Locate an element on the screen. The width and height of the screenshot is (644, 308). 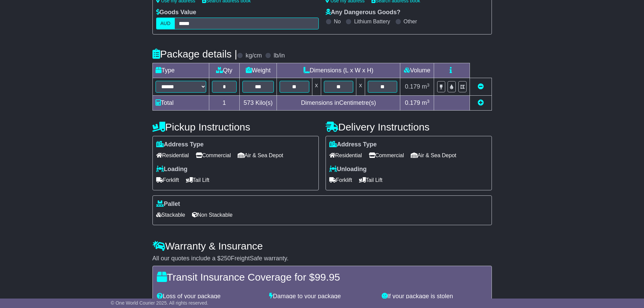
td: Dimensions (L x W x H) is located at coordinates (339, 71).